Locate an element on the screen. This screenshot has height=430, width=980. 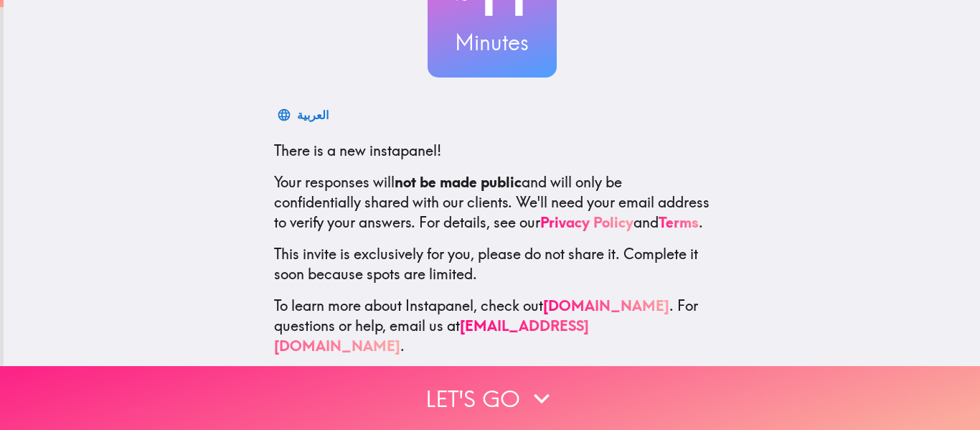
div: العربية is located at coordinates (313, 115).